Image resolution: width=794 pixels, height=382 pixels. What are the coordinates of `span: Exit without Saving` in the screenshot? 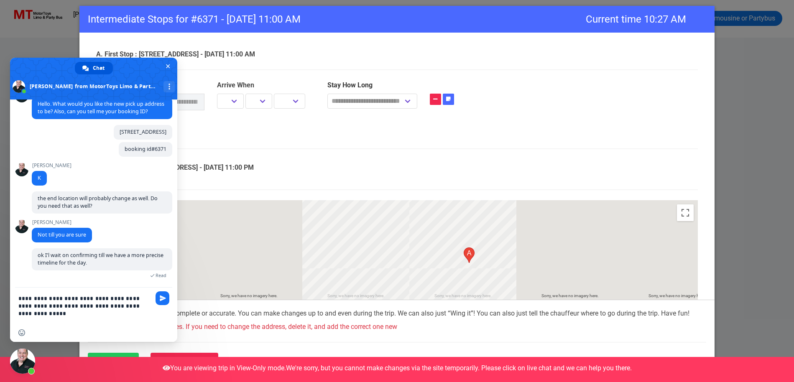 It's located at (184, 360).